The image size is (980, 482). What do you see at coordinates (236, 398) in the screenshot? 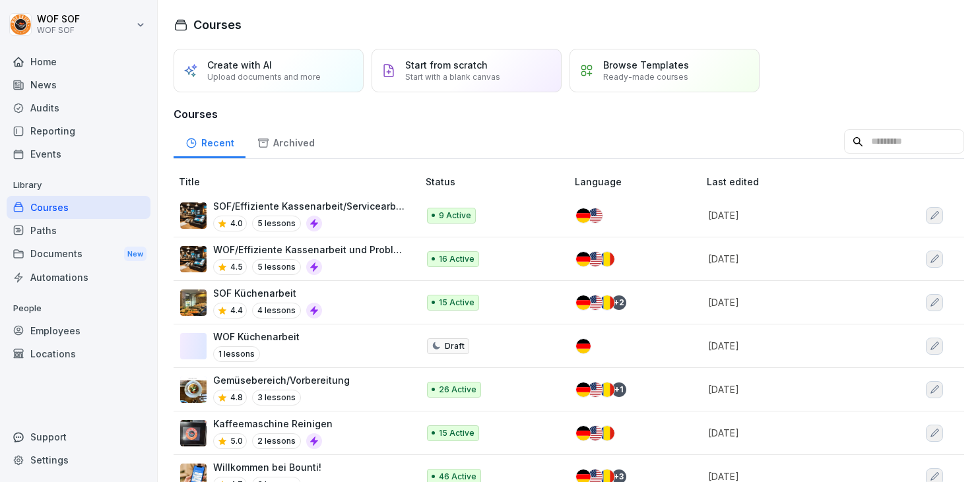
I see `p: 4.8` at bounding box center [236, 398].